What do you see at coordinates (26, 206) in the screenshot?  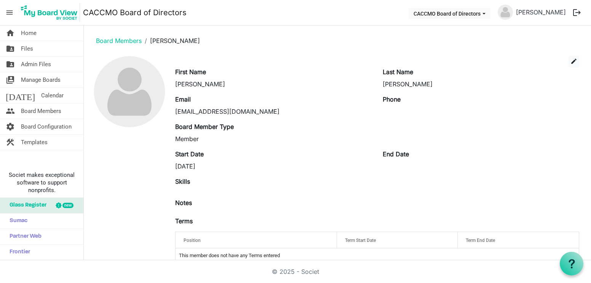 I see `span: Glass Register` at bounding box center [26, 206].